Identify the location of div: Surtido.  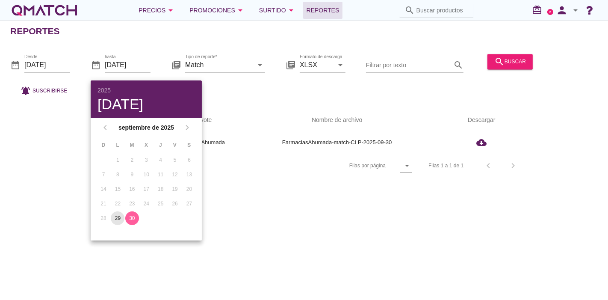
(277, 10).